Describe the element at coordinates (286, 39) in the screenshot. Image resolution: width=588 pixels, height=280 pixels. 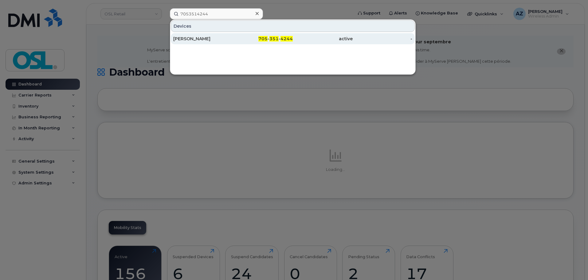
I see `span: 4244` at that location.